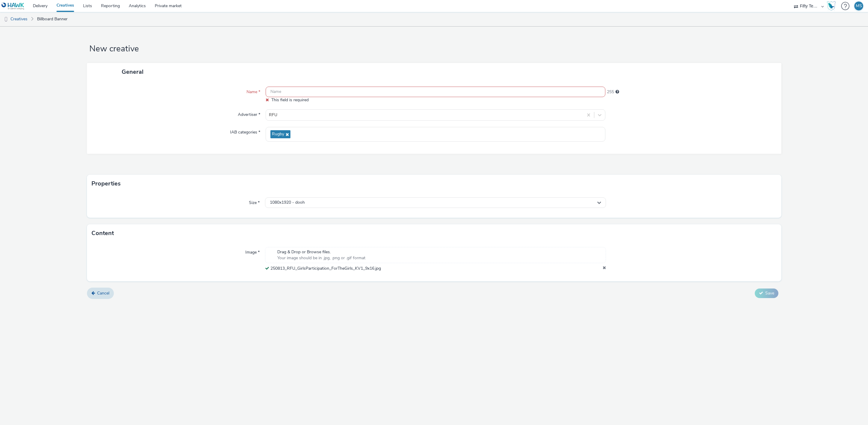 This screenshot has width=868, height=425. I want to click on span: Rugby, so click(278, 134).